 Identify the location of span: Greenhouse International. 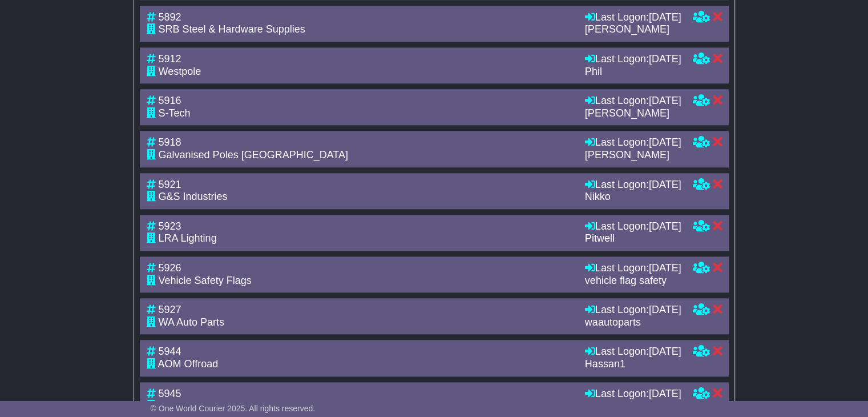
(216, 405).